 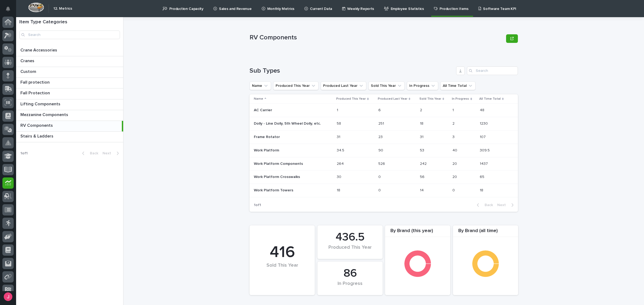 What do you see at coordinates (380, 110) in the screenshot?
I see `p: 6` at bounding box center [380, 110].